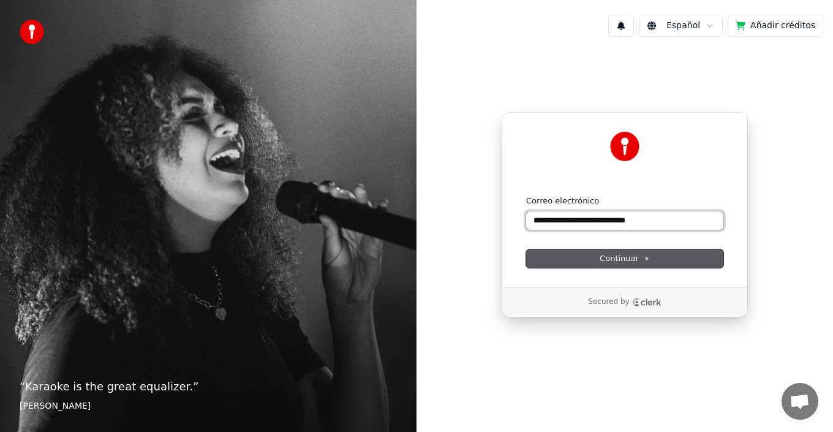  Describe the element at coordinates (625, 146) in the screenshot. I see `img: Youka` at that location.